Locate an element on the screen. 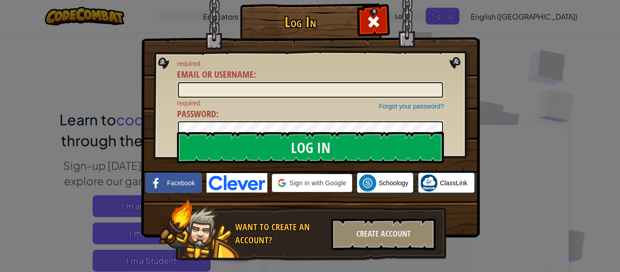 This screenshot has height=272, width=620. div: Create Account is located at coordinates (383, 234).